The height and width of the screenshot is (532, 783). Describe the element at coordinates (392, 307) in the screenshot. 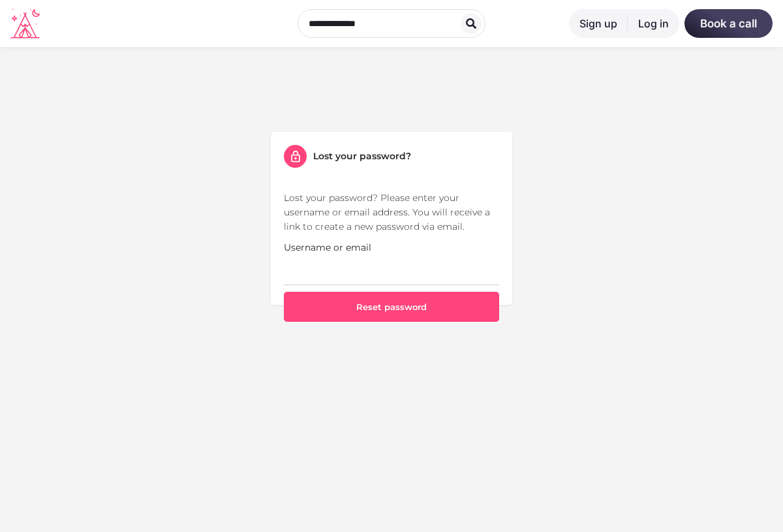

I see `button: Reset password` at that location.